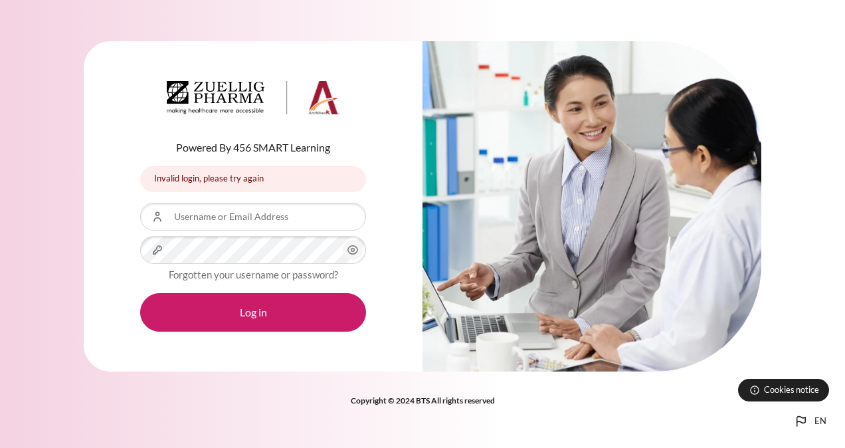 The height and width of the screenshot is (448, 845). What do you see at coordinates (253, 274) in the screenshot?
I see `a: Forgotten your username or password?` at bounding box center [253, 274].